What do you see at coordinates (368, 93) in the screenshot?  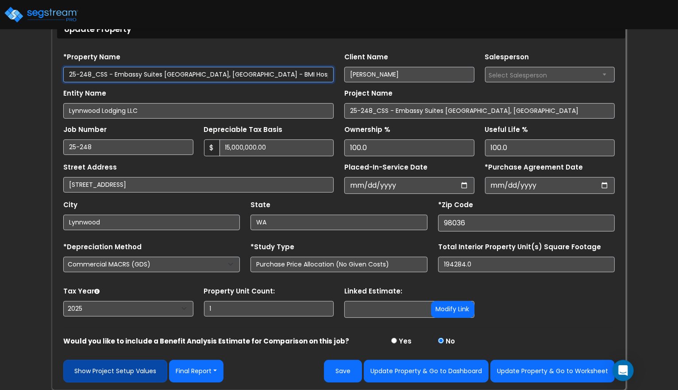 I see `label: Project Name` at bounding box center [368, 93].